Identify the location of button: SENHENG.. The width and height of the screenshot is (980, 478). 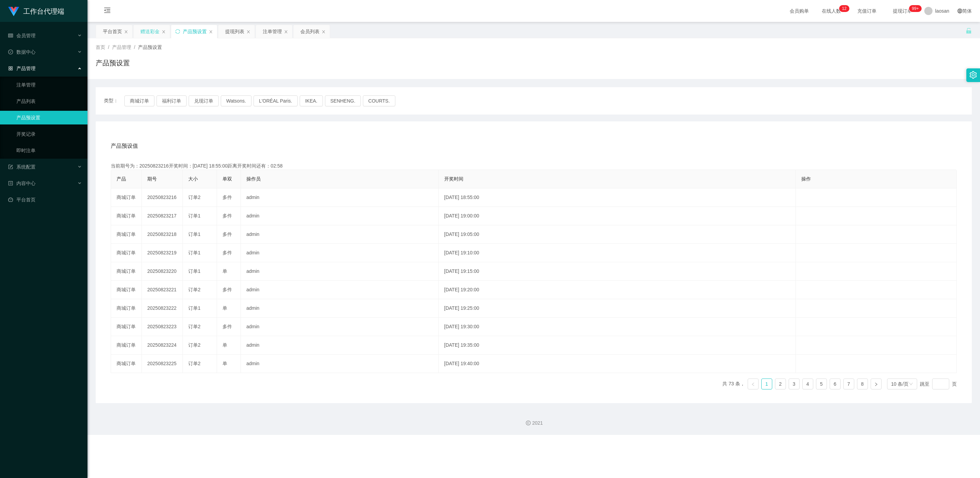
(343, 101).